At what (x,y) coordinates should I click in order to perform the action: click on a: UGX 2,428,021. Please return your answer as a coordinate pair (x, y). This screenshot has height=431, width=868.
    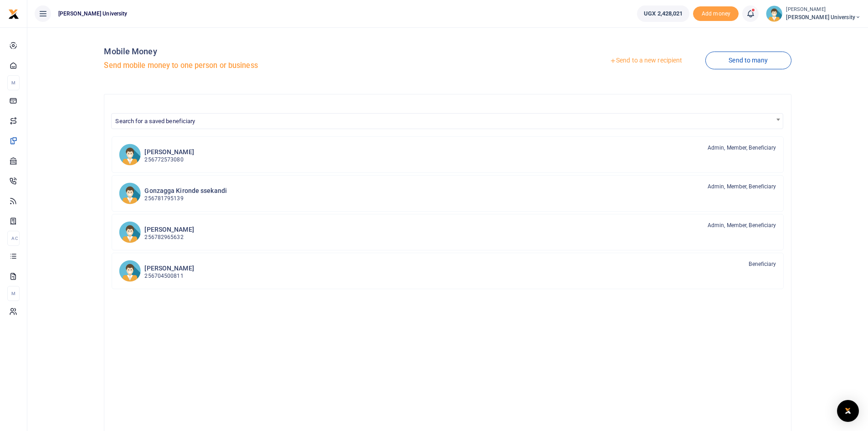
    Looking at the image, I should click on (663, 14).